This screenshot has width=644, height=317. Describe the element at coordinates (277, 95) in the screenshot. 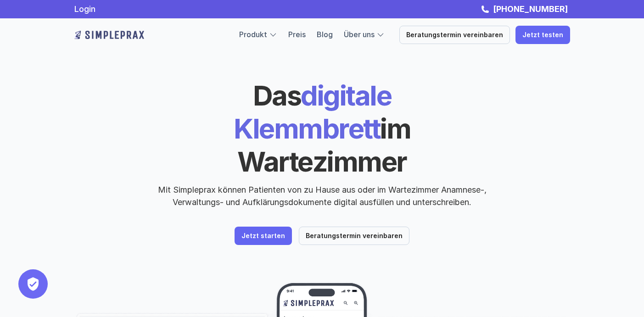

I see `span: Das` at that location.